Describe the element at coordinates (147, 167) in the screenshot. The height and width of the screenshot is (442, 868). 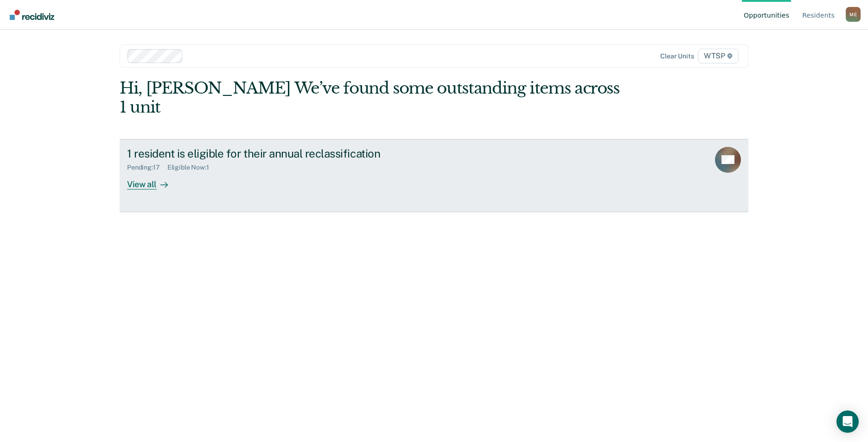
I see `div: Pending : 17` at that location.